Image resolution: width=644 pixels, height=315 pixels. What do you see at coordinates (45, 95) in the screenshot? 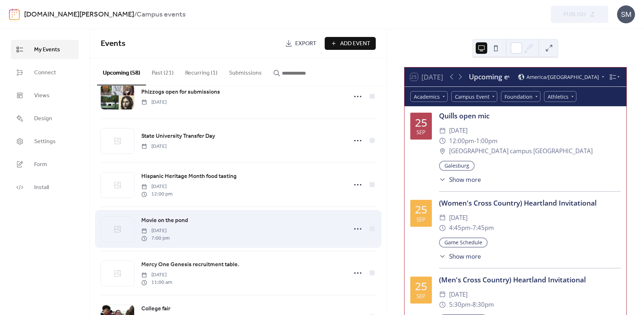
I see `a: Views` at bounding box center [45, 95].